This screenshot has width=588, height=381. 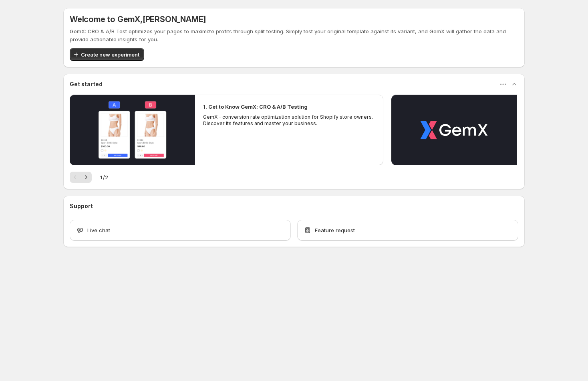 What do you see at coordinates (335, 230) in the screenshot?
I see `span: Feature request` at bounding box center [335, 230].